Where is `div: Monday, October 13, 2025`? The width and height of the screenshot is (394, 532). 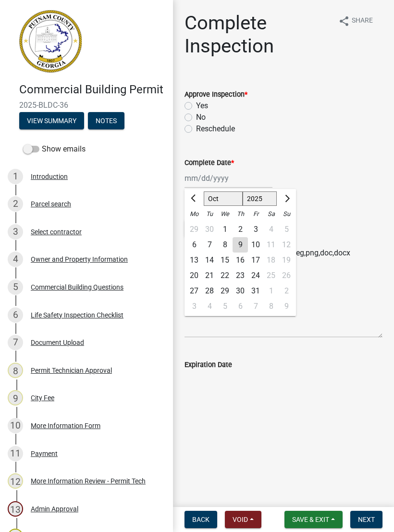
div: Monday, October 13, 2025 is located at coordinates (194, 260).